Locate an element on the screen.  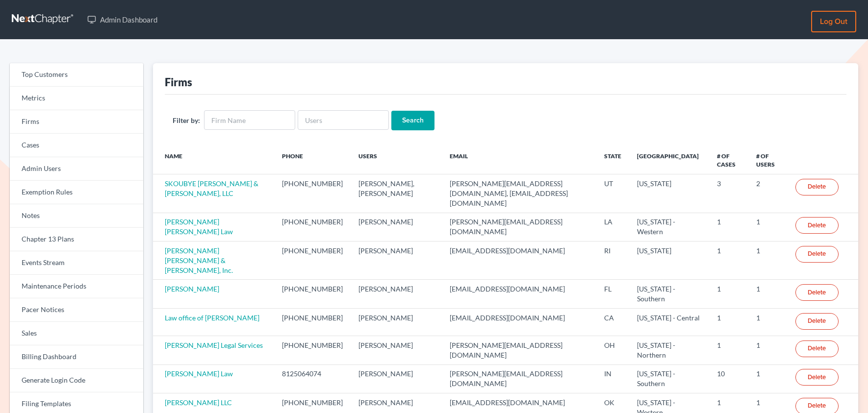
a: Events Stream is located at coordinates (76, 263).